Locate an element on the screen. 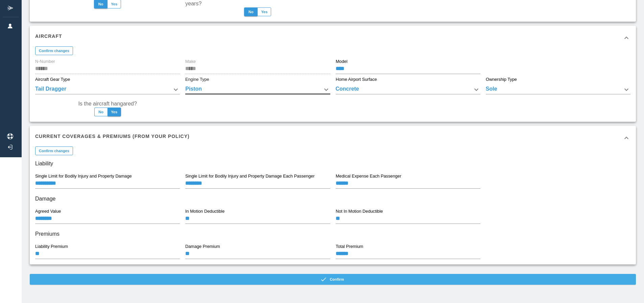 The height and width of the screenshot is (303, 644). label: Home Airport Surface is located at coordinates (356, 79).